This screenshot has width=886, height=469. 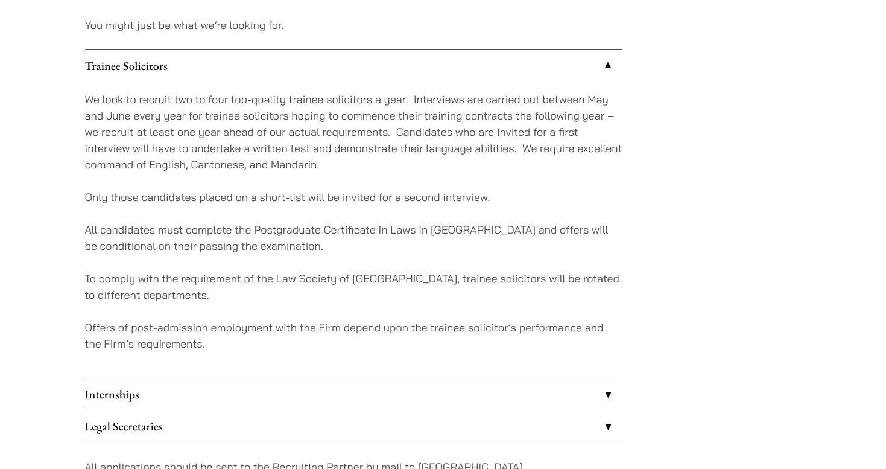 I want to click on p: Offers of post-admission employment with the Firm depend upon the trainee solicitor’s performance..., so click(x=354, y=335).